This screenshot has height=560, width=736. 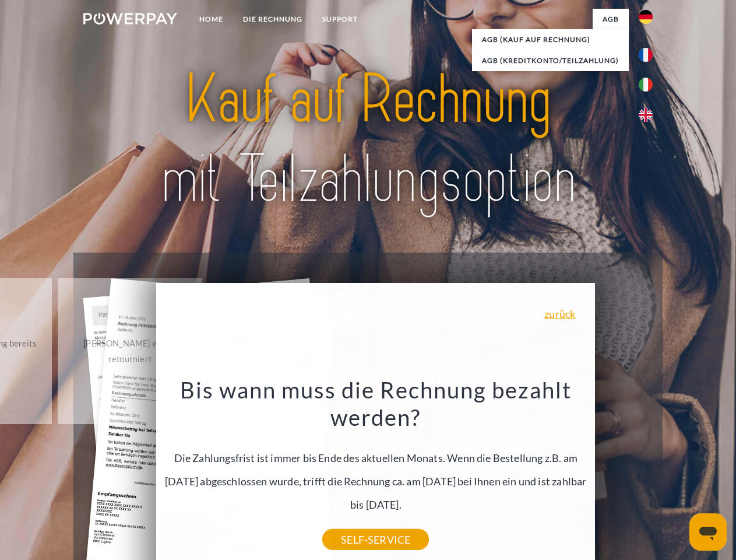 What do you see at coordinates (273, 20) in the screenshot?
I see `a: DIE RECHNUNG` at bounding box center [273, 20].